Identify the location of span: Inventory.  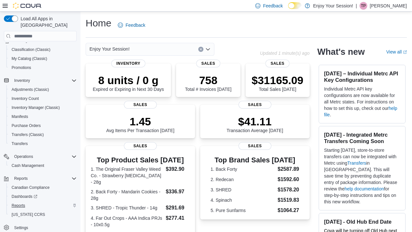
(128, 63).